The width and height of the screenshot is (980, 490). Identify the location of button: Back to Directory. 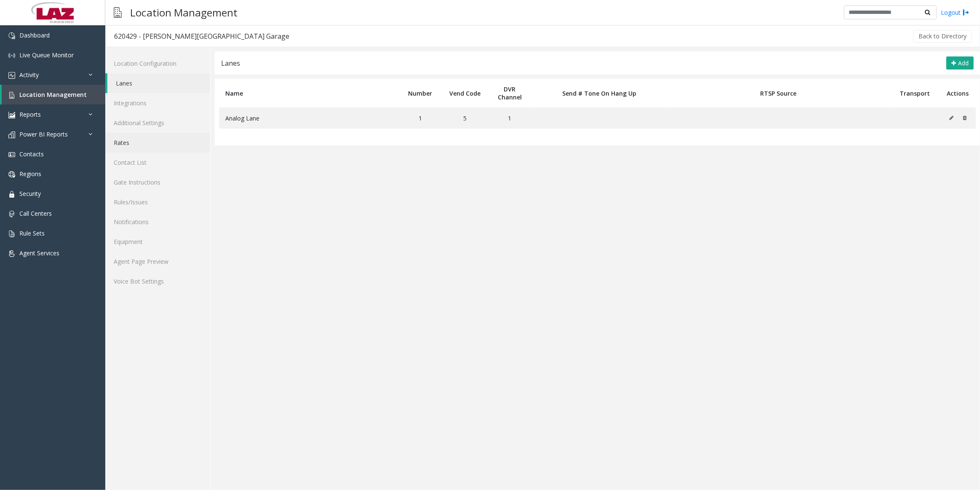
(942, 36).